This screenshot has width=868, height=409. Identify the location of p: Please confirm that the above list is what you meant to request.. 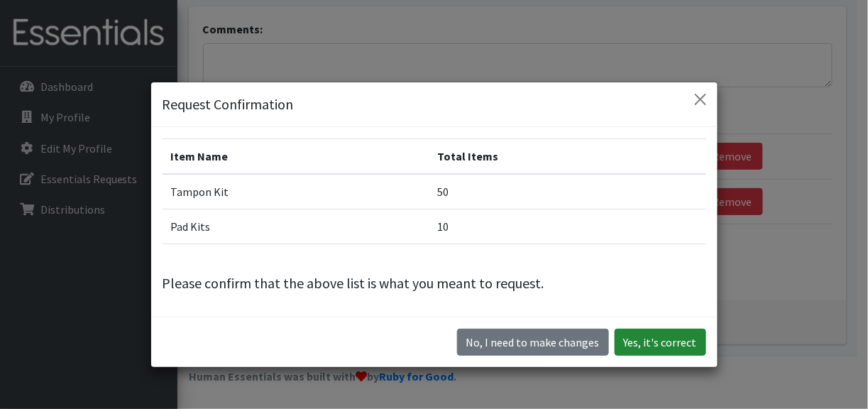
(434, 283).